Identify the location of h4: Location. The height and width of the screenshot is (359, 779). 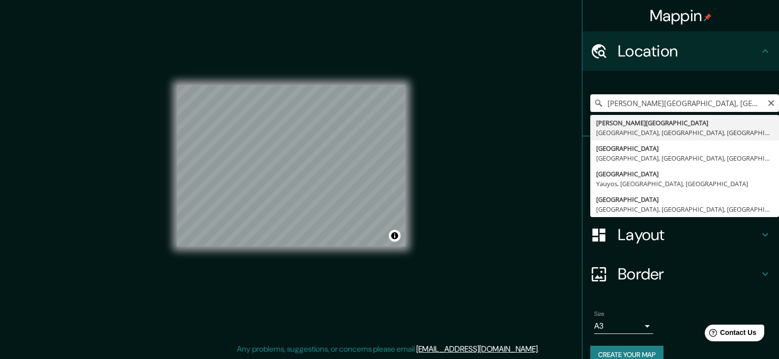
(688, 51).